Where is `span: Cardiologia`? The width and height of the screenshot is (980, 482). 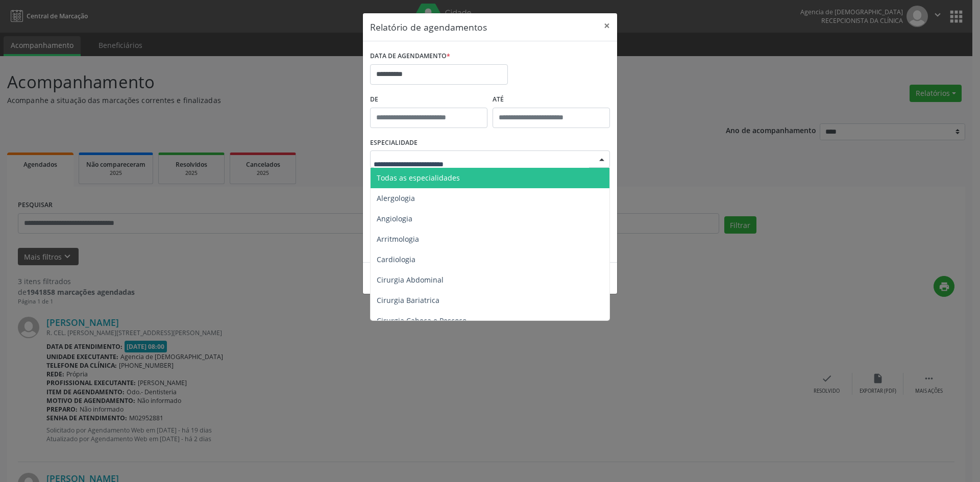
span: Cardiologia is located at coordinates (397, 259).